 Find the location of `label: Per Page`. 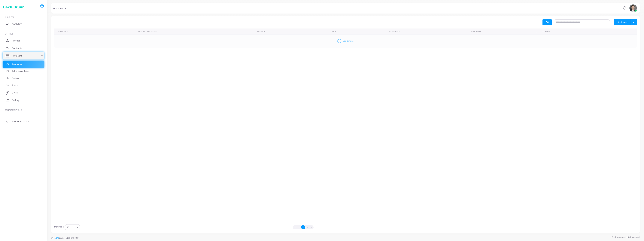

label: Per Page is located at coordinates (59, 227).